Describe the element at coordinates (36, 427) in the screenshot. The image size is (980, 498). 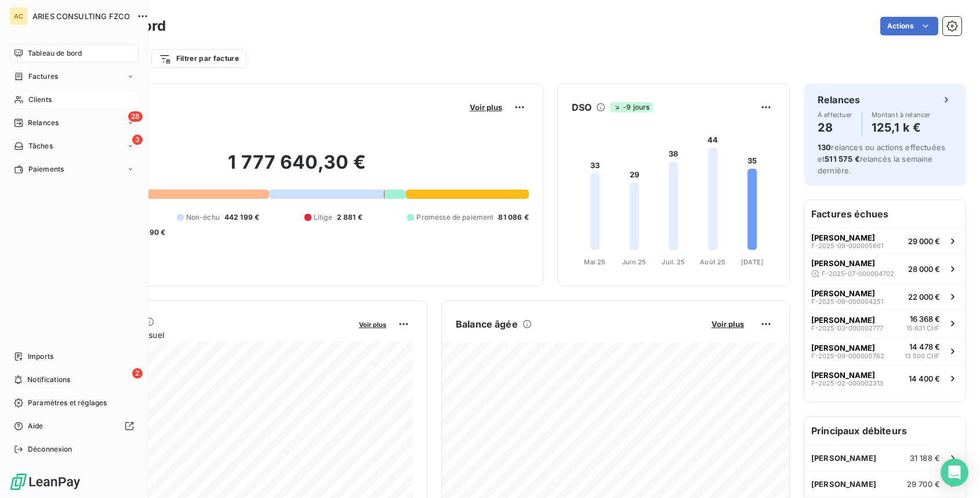
I see `span: Aide` at that location.